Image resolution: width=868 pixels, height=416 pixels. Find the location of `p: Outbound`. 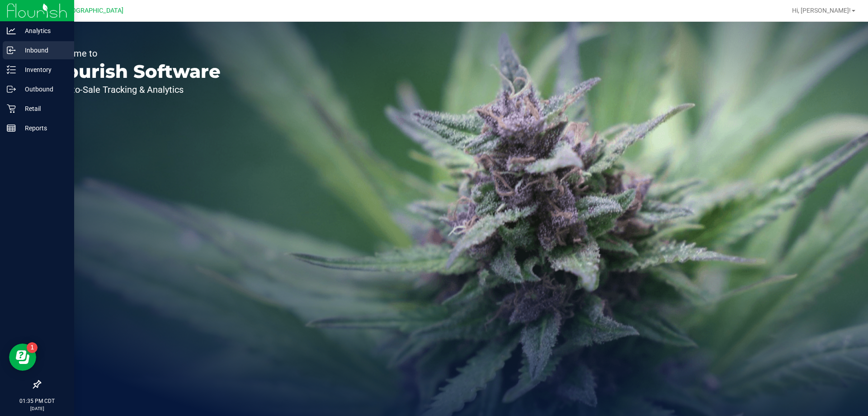

p: Outbound is located at coordinates (43, 89).